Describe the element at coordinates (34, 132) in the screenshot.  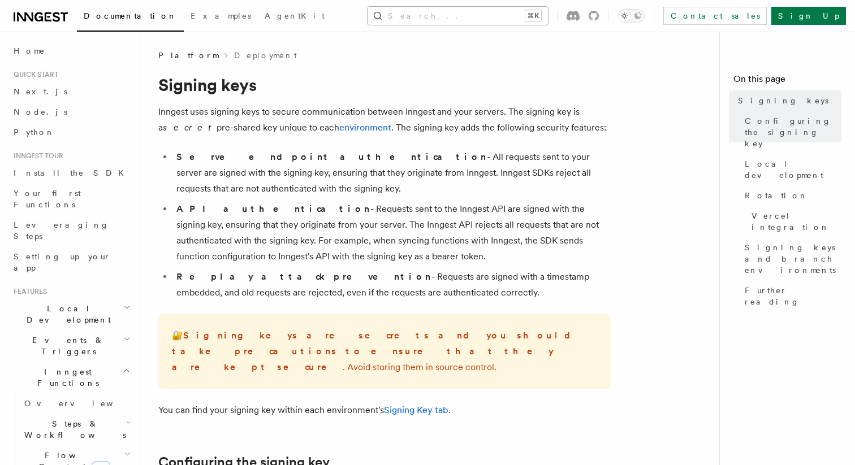
I see `span: Python` at that location.